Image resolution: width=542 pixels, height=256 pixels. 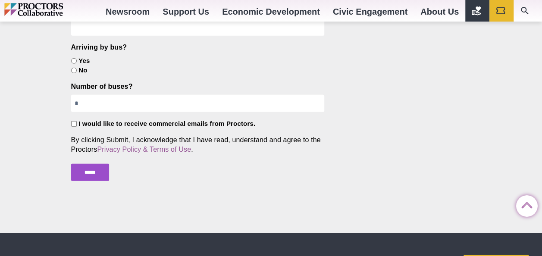 I want to click on legend: Arriving by bus?, so click(x=99, y=47).